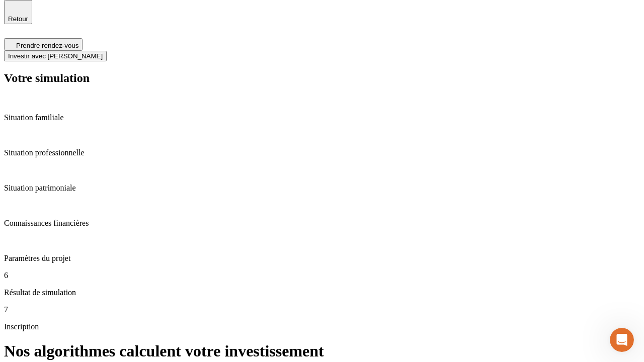  I want to click on p: Inscription, so click(322, 327).